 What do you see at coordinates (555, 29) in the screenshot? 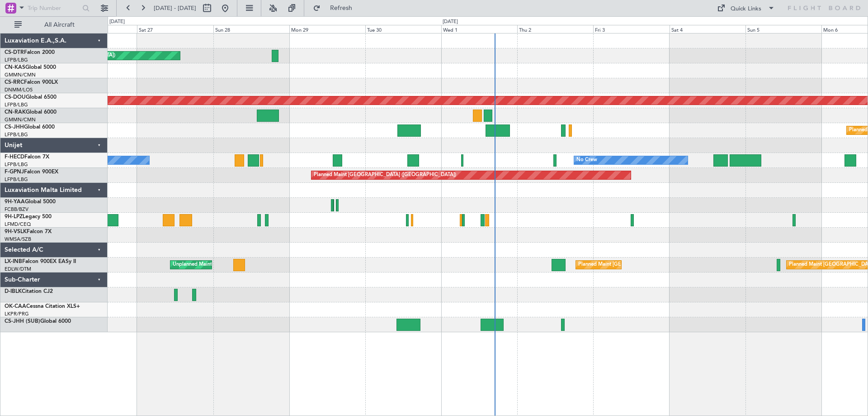
I see `div: Thu 2` at bounding box center [555, 29].